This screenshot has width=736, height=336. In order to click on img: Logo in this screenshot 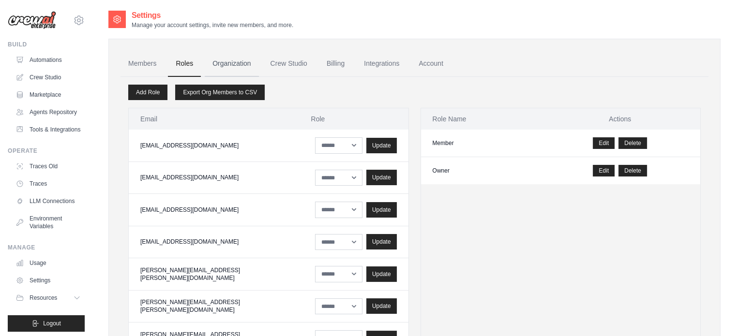, I will do `click(32, 20)`.